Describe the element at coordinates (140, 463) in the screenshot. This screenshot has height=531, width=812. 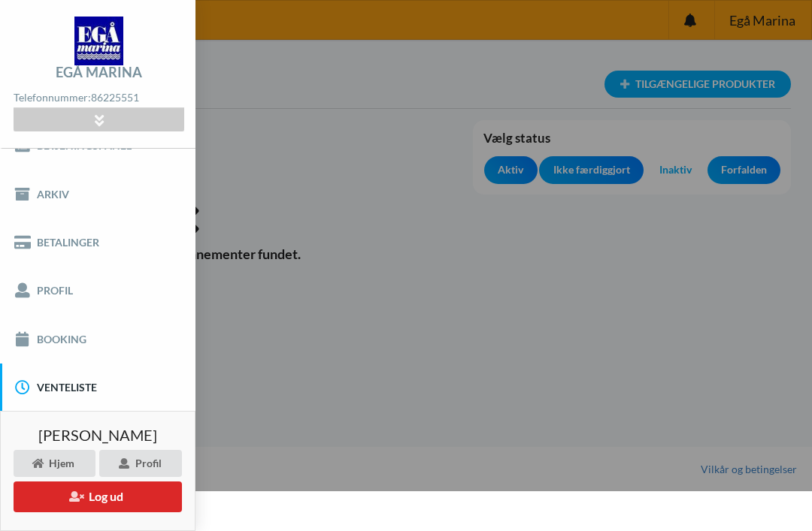
I see `div: Profil` at that location.